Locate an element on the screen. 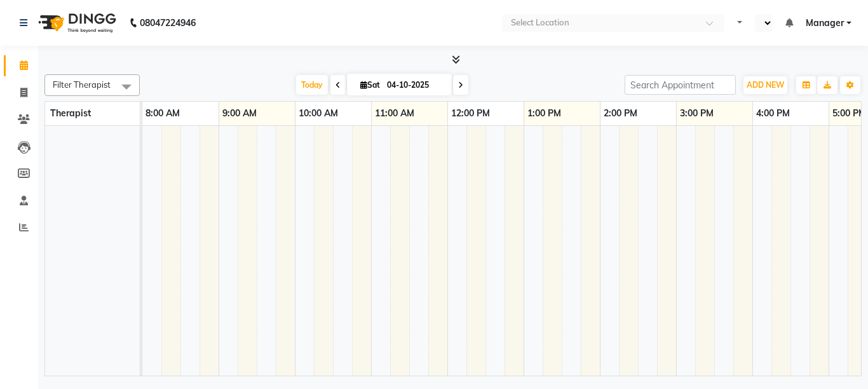 This screenshot has height=389, width=868. span: Sat is located at coordinates (370, 85).